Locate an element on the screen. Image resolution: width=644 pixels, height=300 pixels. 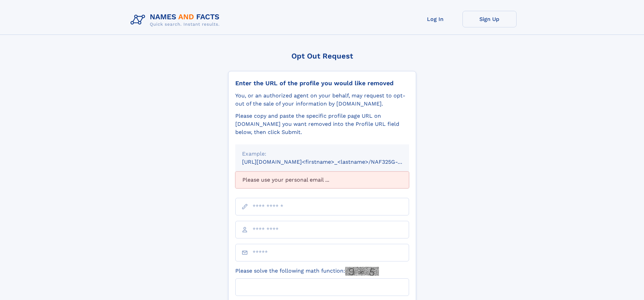
img: Logo Names and Facts is located at coordinates (176, 20).